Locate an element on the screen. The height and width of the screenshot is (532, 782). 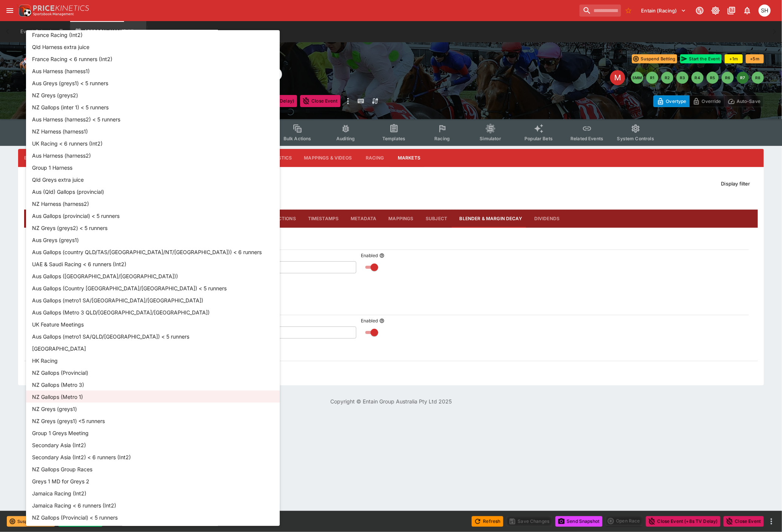
li: NZ Gallops (Provincial) is located at coordinates (153, 373).